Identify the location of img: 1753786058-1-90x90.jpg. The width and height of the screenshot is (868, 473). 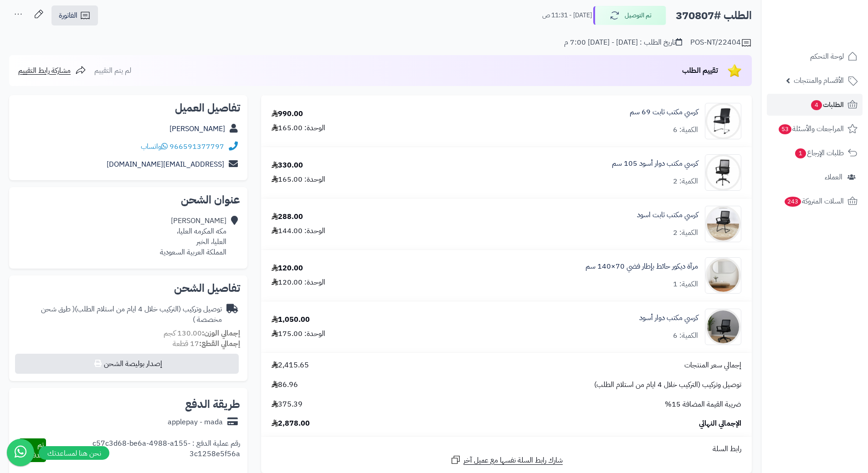
(724, 275).